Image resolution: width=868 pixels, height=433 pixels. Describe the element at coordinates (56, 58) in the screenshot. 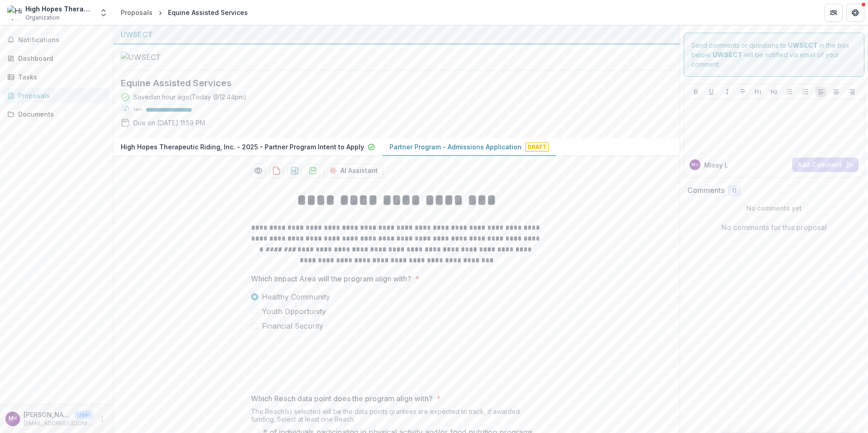

I see `a: Dashboard` at that location.